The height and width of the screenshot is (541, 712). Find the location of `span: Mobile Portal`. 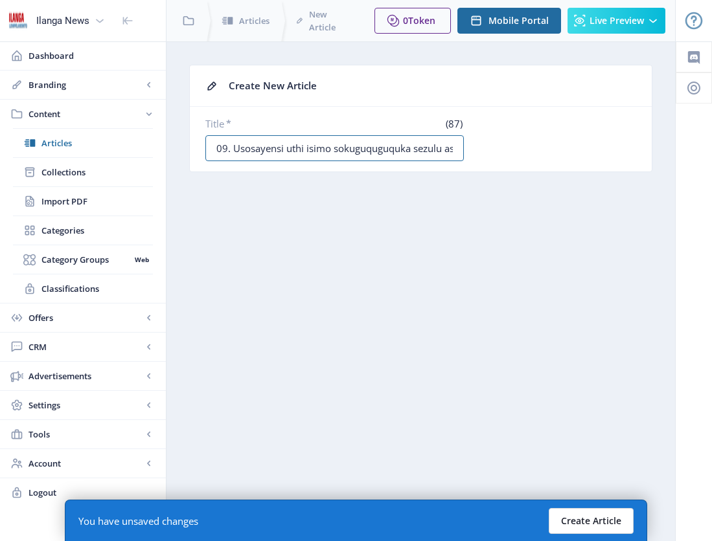

span: Mobile Portal is located at coordinates (518, 21).